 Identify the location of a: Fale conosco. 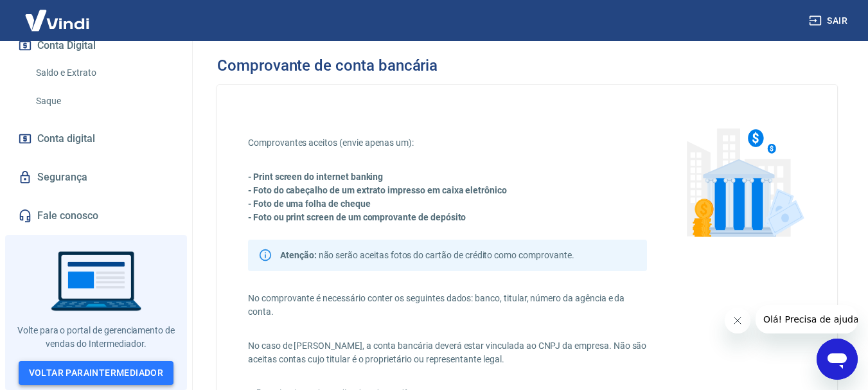
(96, 216).